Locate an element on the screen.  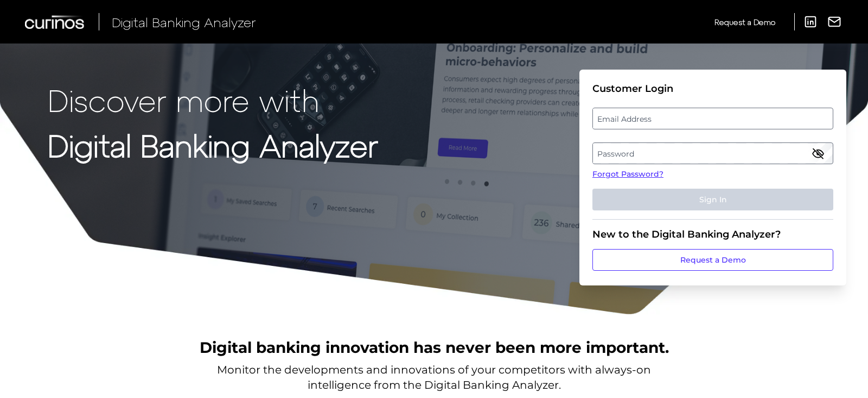
img: Curinos is located at coordinates (55, 22).